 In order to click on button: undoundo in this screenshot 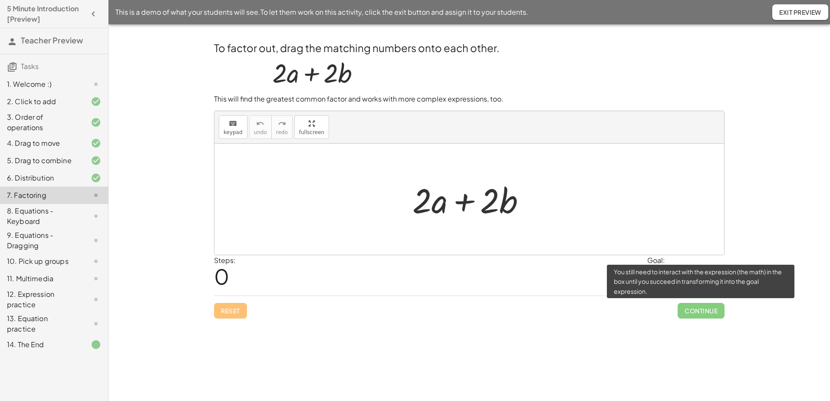, I will do `click(260, 127)`.